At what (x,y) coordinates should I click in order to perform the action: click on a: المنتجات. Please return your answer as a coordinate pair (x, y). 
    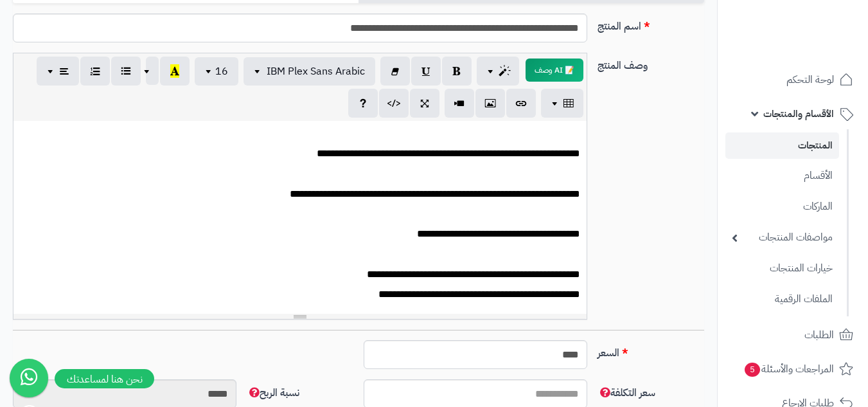
    Looking at the image, I should click on (782, 146).